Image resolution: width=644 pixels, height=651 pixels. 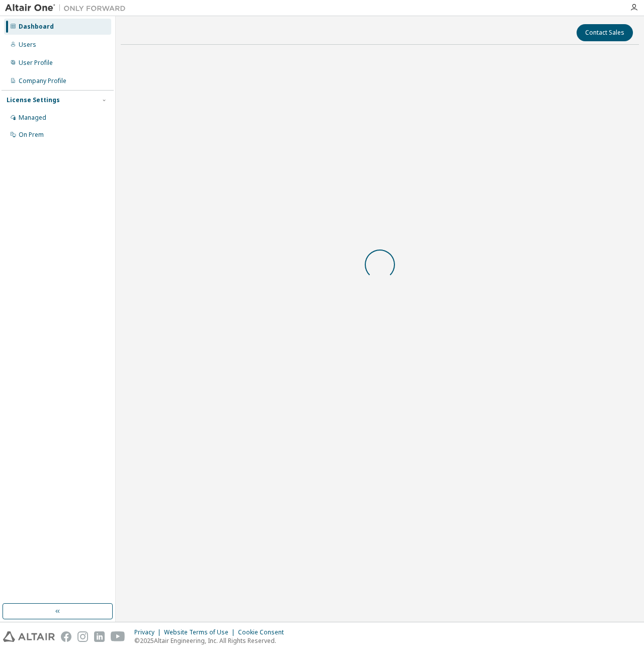 I want to click on div: On Prem, so click(x=31, y=135).